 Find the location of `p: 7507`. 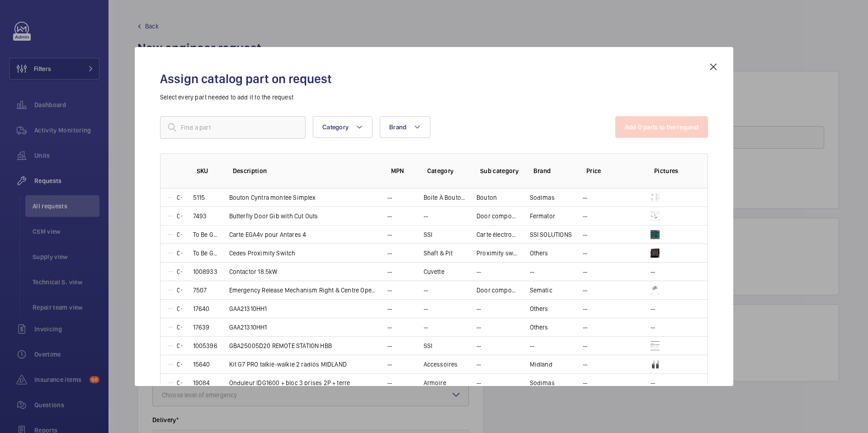

p: 7507 is located at coordinates (199, 290).